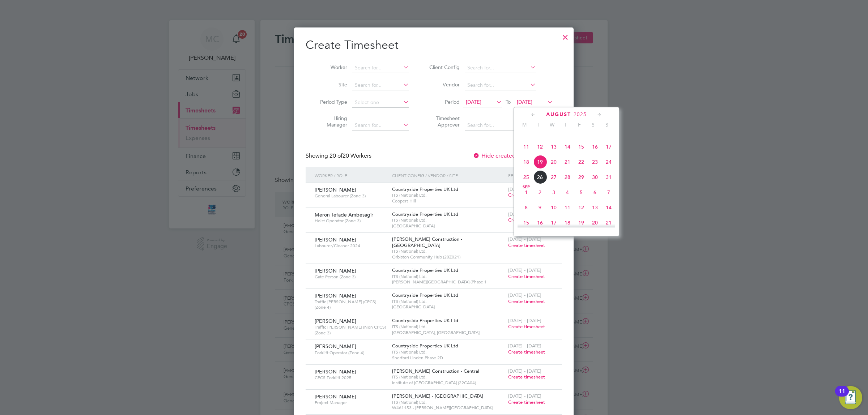 This screenshot has width=868, height=415. What do you see at coordinates (350, 156) in the screenshot?
I see `span: 20 Workers` at bounding box center [350, 156].